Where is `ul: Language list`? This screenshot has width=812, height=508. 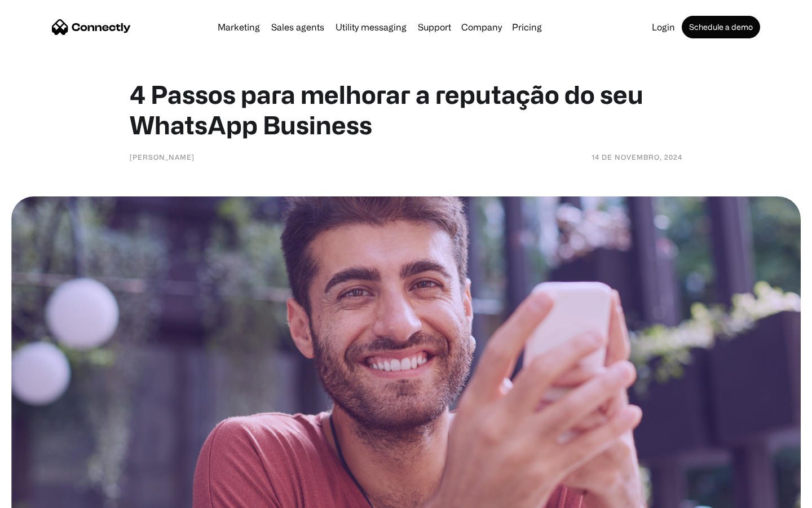
ul: Language list is located at coordinates (45, 496).